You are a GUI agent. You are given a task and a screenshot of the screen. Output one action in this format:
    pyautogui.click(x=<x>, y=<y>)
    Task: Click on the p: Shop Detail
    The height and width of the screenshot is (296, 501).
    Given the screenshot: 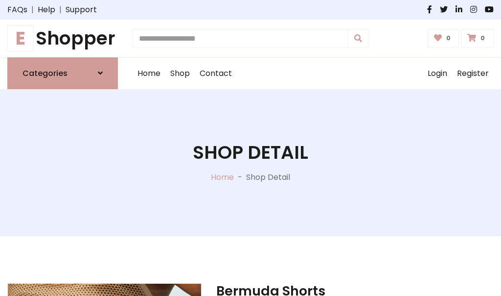 What is the action you would take?
    pyautogui.click(x=268, y=177)
    